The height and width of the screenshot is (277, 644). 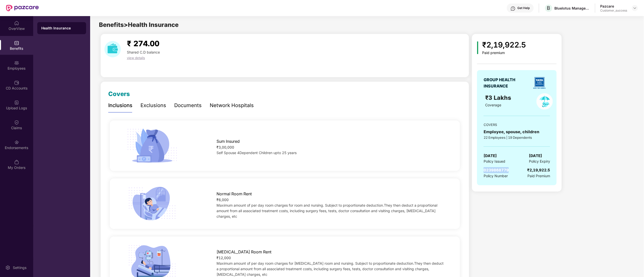 I want to click on img: policyIcon, so click(x=545, y=101).